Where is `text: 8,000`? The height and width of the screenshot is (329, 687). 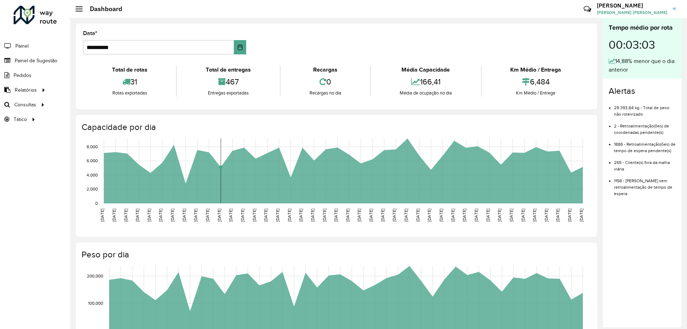 text: 8,000 is located at coordinates (92, 146).